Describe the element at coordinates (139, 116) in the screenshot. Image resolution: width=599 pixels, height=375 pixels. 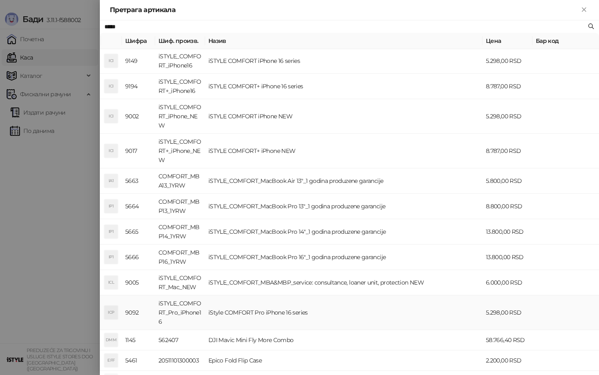
I see `td: 9002` at that location.